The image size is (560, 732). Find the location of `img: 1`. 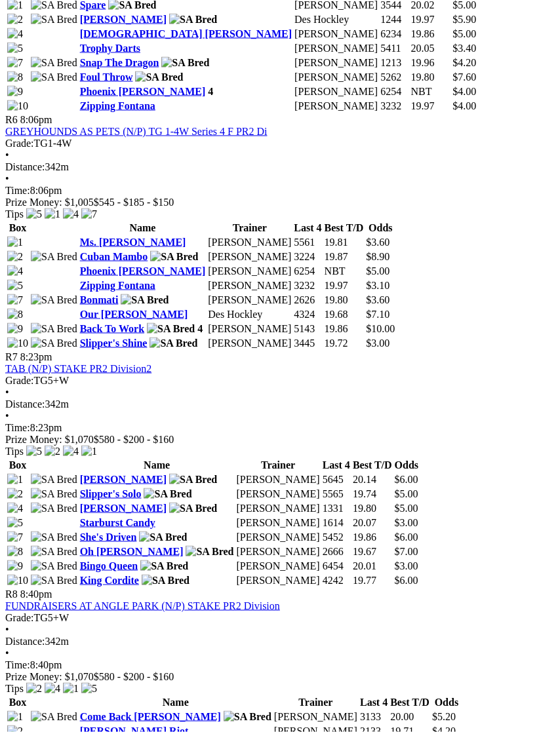

img: 1 is located at coordinates (15, 717).